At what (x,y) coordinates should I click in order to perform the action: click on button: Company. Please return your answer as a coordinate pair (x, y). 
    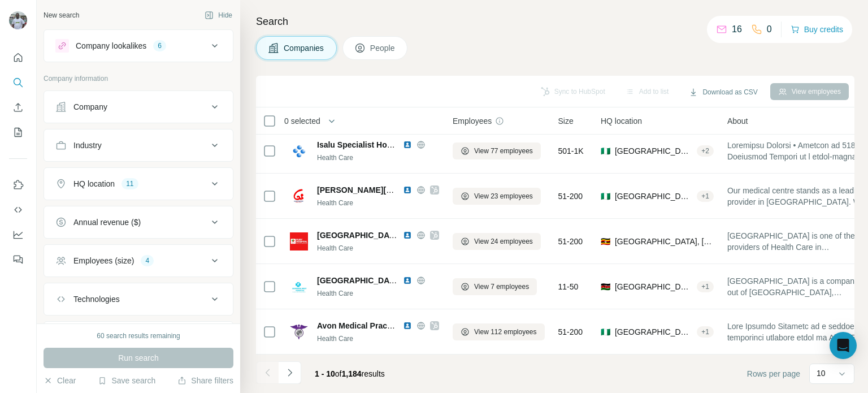
    Looking at the image, I should click on (138, 107).